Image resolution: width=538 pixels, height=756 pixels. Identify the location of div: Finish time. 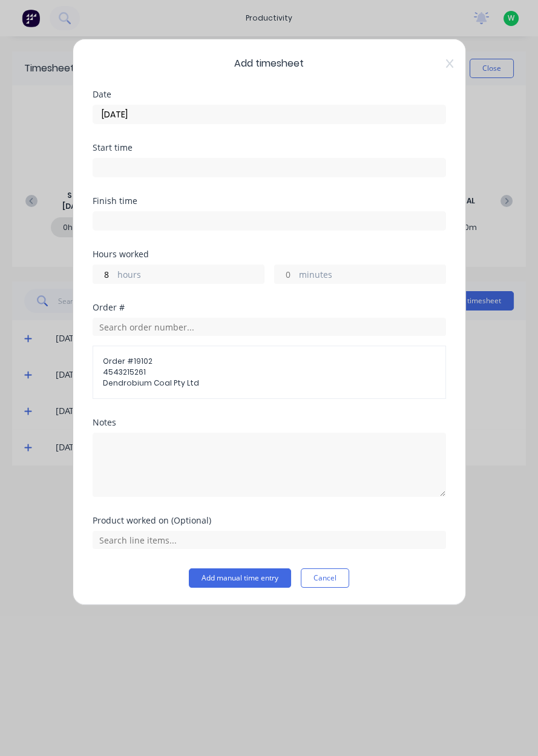
(270, 201).